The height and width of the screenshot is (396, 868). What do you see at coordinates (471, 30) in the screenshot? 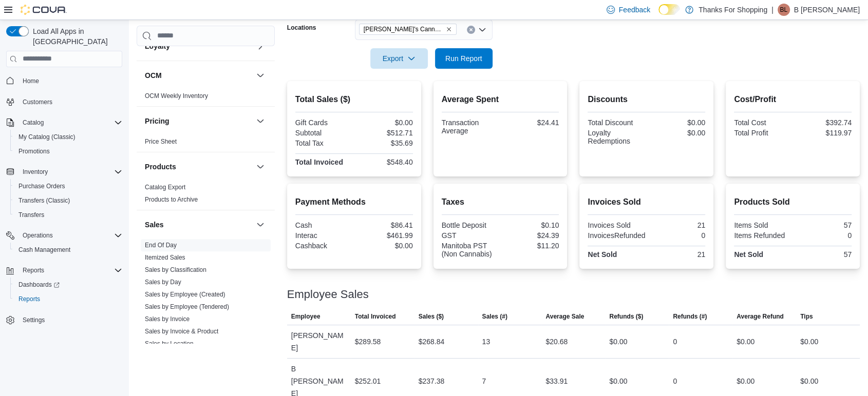
I see `button: Clear input` at bounding box center [471, 30].